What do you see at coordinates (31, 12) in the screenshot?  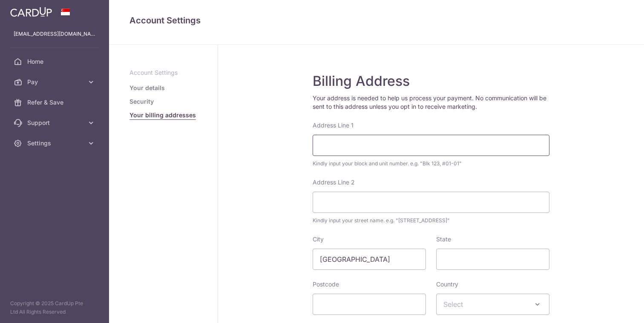 I see `img: CardUp` at bounding box center [31, 12].